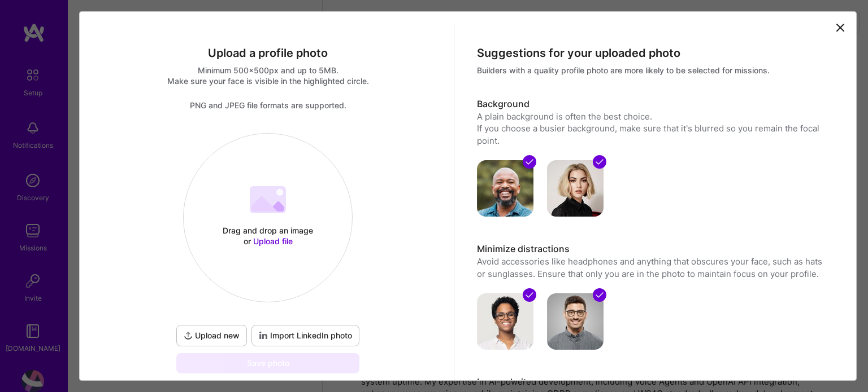 This screenshot has height=392, width=868. What do you see at coordinates (268, 70) in the screenshot?
I see `div: Minimum 500x500px and up to 5MB.` at bounding box center [268, 70].